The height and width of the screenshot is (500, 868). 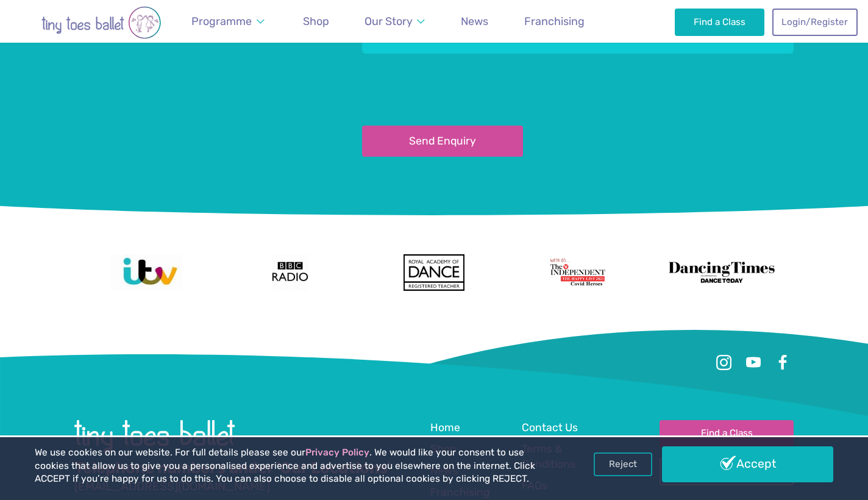 I want to click on span: Shop, so click(x=315, y=21).